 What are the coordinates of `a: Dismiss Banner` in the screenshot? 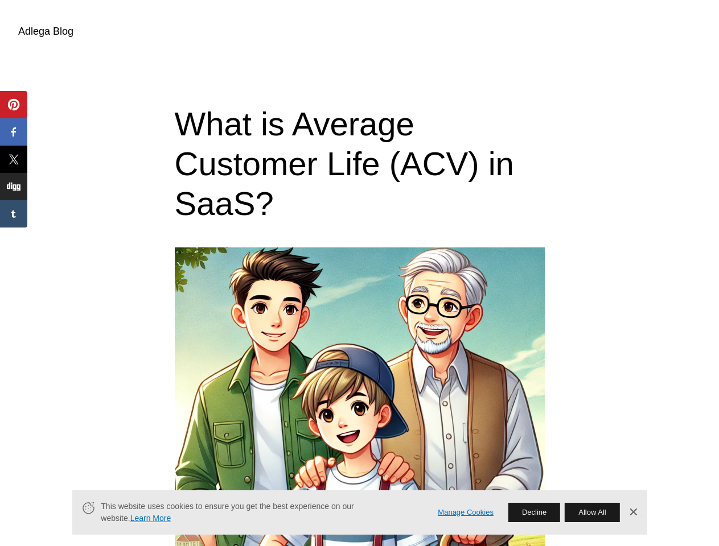 It's located at (633, 513).